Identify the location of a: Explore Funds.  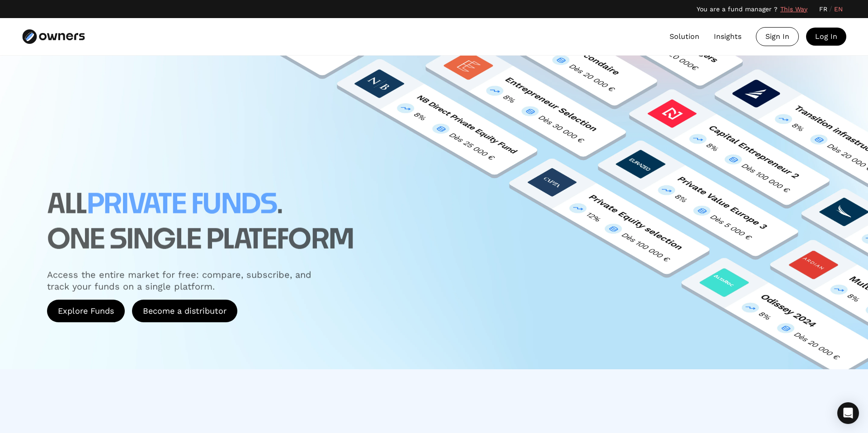
(86, 311).